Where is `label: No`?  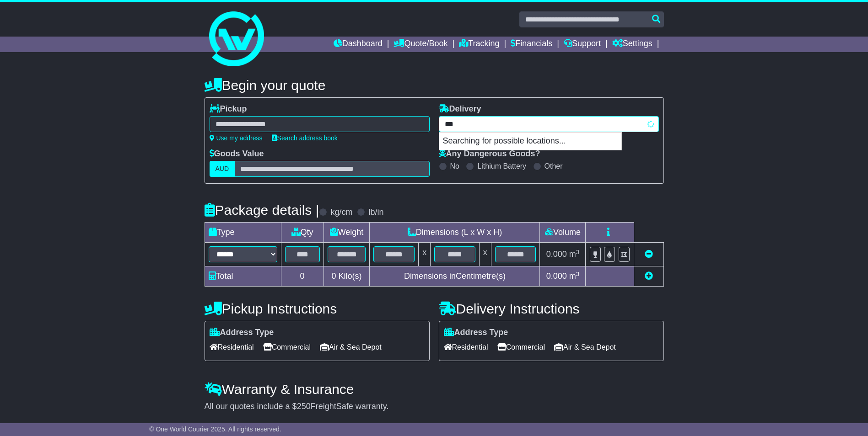 label: No is located at coordinates (455, 166).